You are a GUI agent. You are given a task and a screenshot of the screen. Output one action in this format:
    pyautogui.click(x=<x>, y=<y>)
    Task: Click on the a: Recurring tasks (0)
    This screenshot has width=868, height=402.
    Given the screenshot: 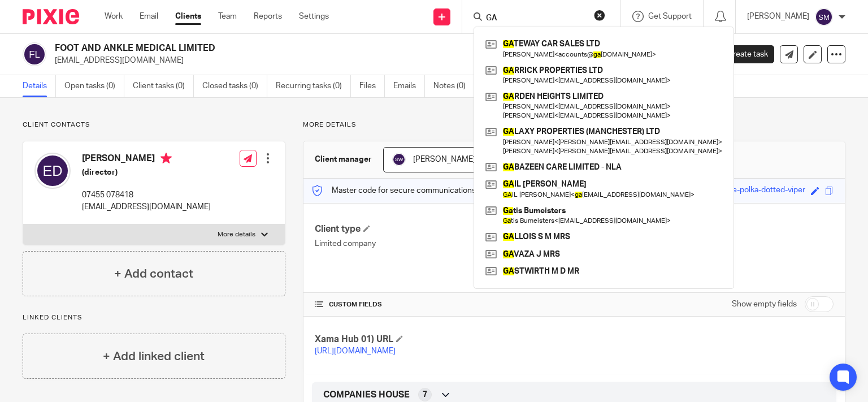 What is the action you would take?
    pyautogui.click(x=313, y=86)
    